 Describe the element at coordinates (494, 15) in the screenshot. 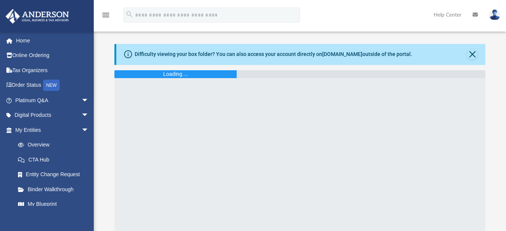

I see `img: User Pic` at that location.